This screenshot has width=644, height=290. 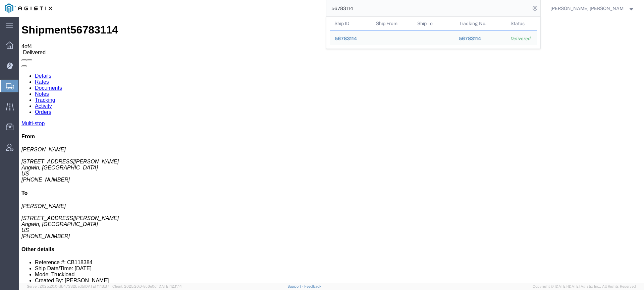 What do you see at coordinates (11, 43) in the screenshot?
I see `button: Add a note` at bounding box center [11, 43].